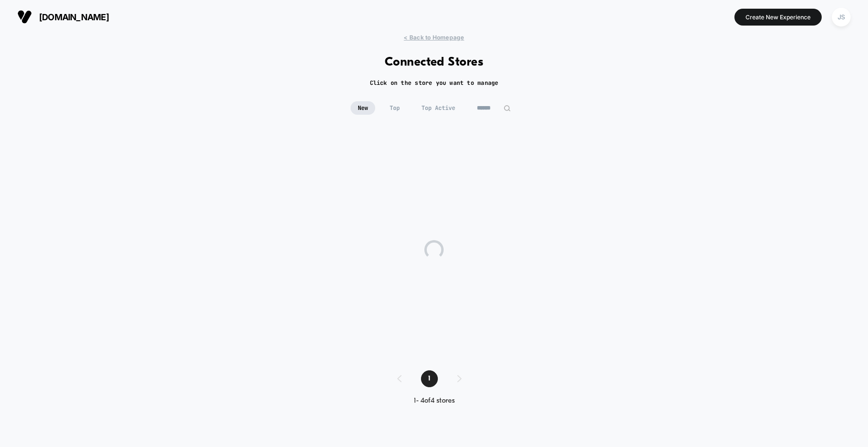  Describe the element at coordinates (438, 108) in the screenshot. I see `span: Top Active` at that location.